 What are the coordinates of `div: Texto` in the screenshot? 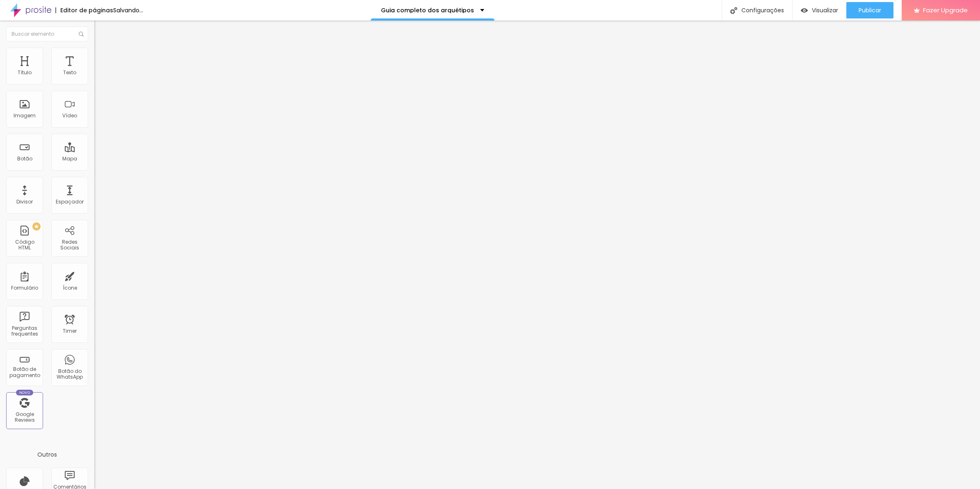 It's located at (70, 73).